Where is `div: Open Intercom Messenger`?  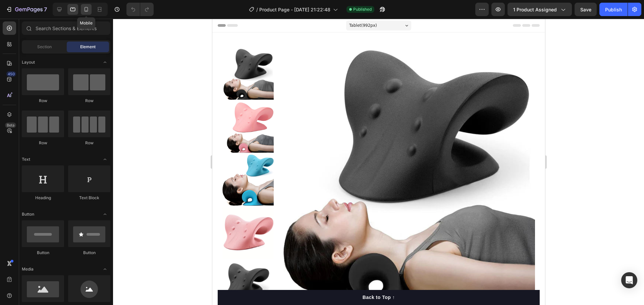 div: Open Intercom Messenger is located at coordinates (629, 280).